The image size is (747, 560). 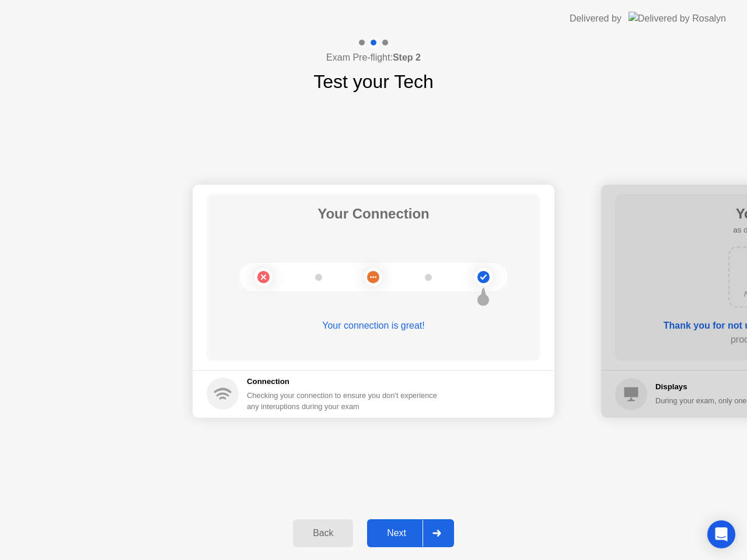 What do you see at coordinates (374, 58) in the screenshot?
I see `h4: Exam Pre-flight:` at bounding box center [374, 58].